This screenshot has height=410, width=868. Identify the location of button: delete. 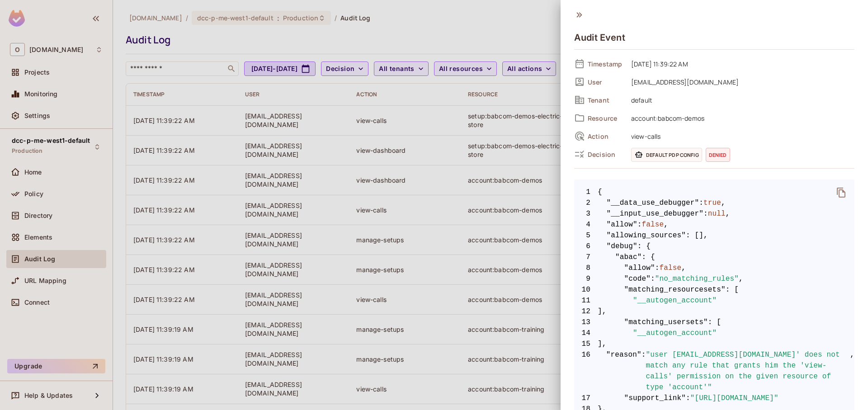
(842, 193).